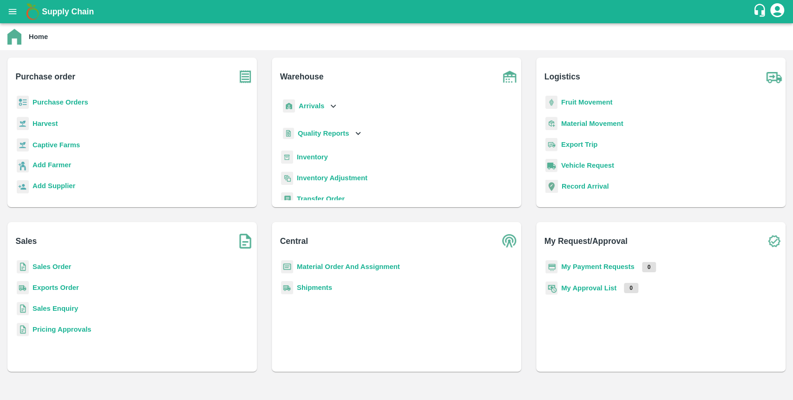  Describe the element at coordinates (348, 267) in the screenshot. I see `a: Material Order And Assignment` at that location.